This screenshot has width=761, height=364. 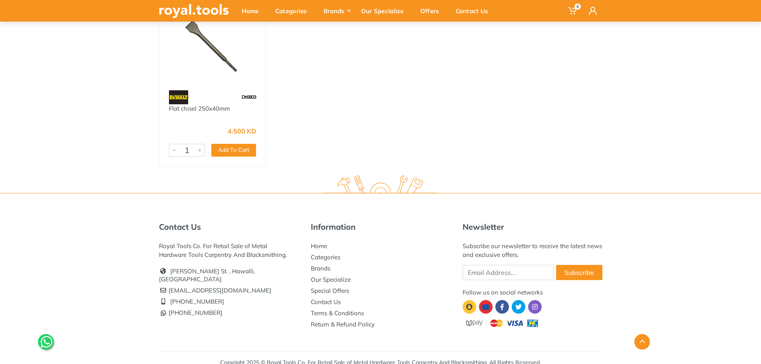 What do you see at coordinates (320, 268) in the screenshot?
I see `a: Brands` at bounding box center [320, 268].